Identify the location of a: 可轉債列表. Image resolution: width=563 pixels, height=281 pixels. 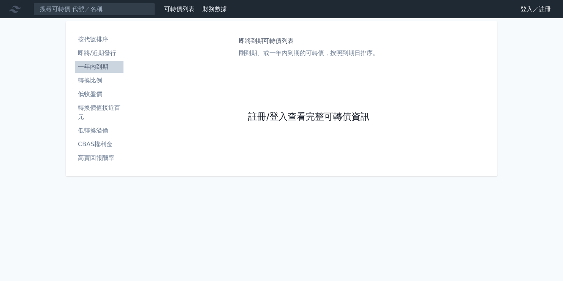
(179, 9).